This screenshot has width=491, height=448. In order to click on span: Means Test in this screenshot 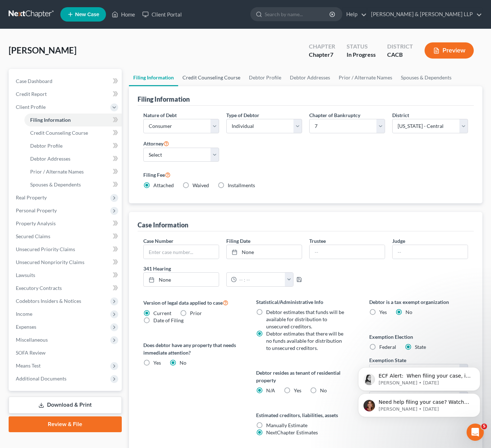, I will do `click(28, 365)`.